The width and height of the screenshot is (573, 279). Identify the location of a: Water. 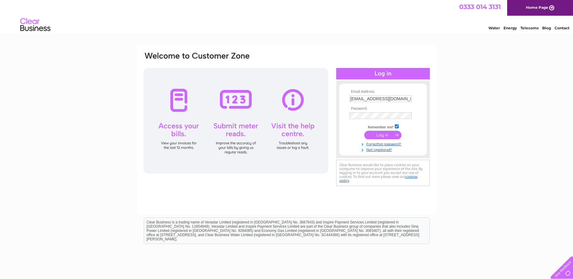
(494, 28).